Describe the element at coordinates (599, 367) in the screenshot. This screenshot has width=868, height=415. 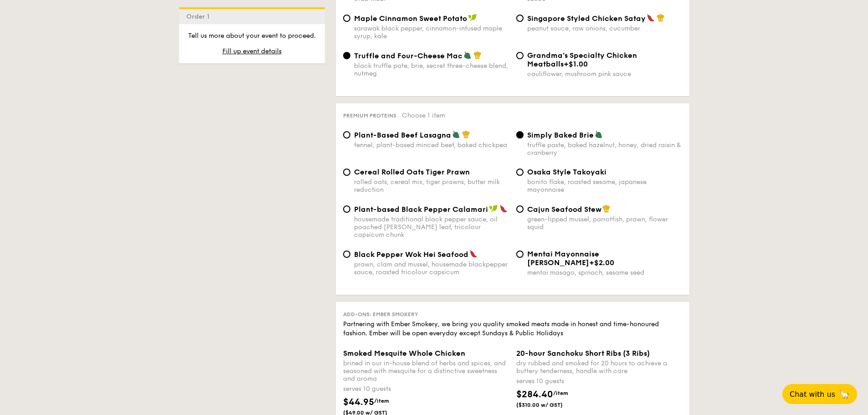
I see `div: dry rubbed and smoked for 20 hours to achieve a buttery tenderness, handle with care` at that location.